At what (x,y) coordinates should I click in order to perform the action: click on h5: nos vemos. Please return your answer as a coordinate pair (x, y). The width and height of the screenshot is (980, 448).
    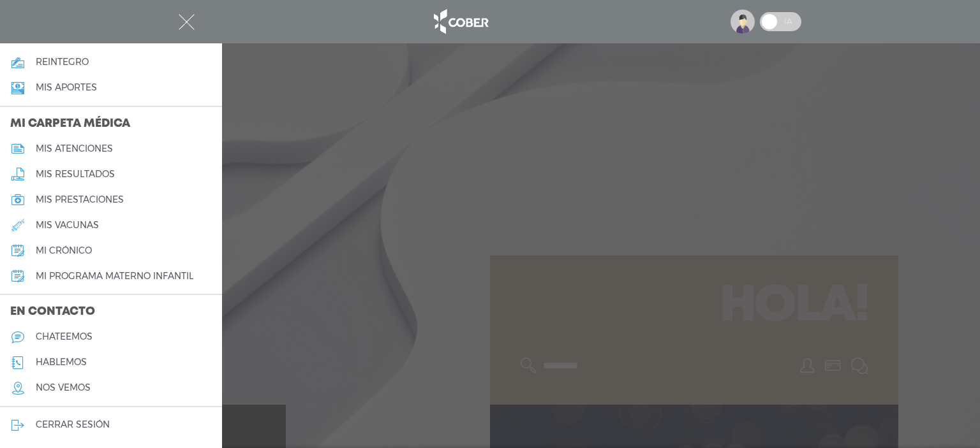
    Looking at the image, I should click on (63, 388).